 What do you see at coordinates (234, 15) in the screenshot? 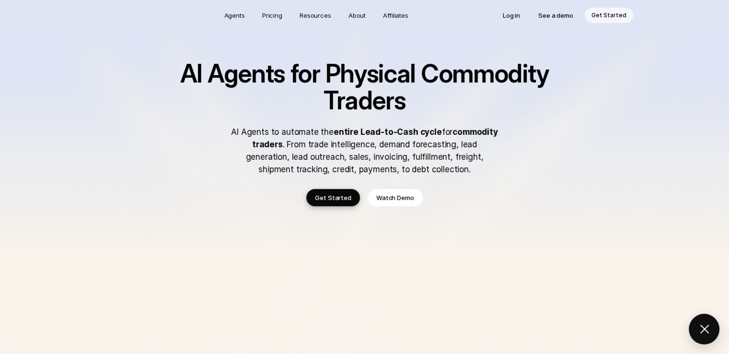
I see `p: Agents` at bounding box center [234, 15].